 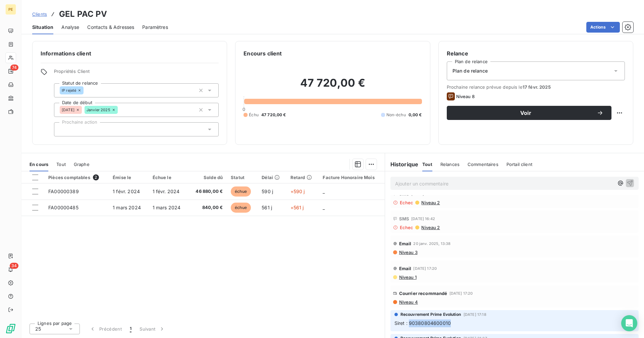 I want to click on div: Retard, so click(x=302, y=177).